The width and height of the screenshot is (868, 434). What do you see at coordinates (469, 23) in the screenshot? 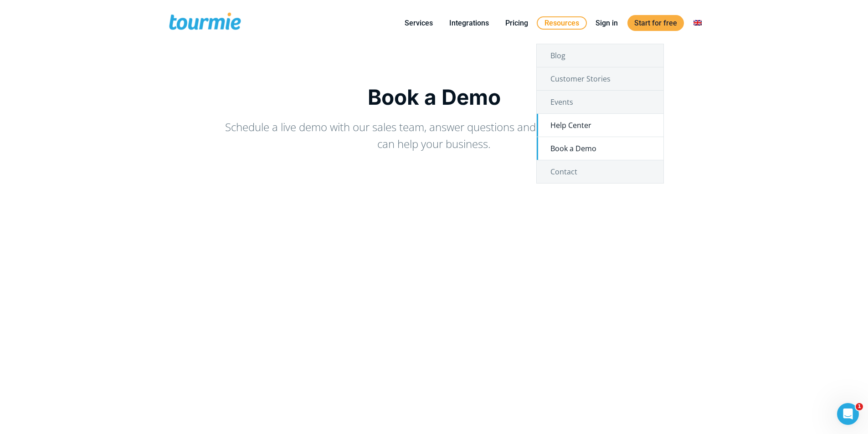
I see `a: Integrations` at bounding box center [469, 23].